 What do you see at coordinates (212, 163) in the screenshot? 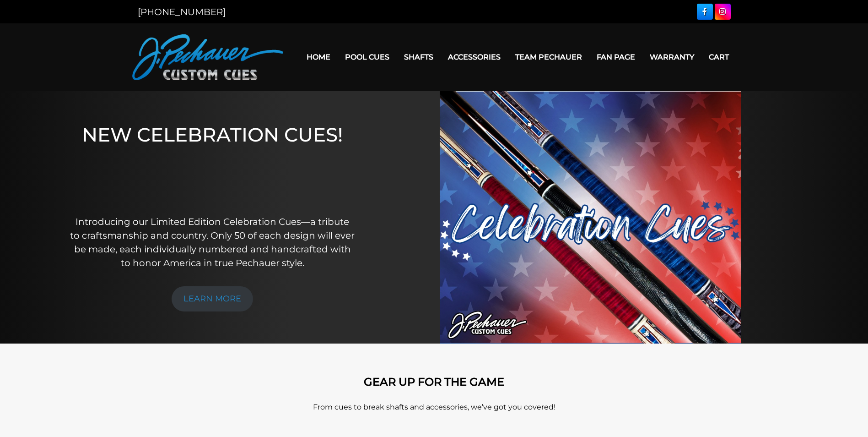
I see `h1: NEW CELEBRATION CUES!` at bounding box center [212, 163].